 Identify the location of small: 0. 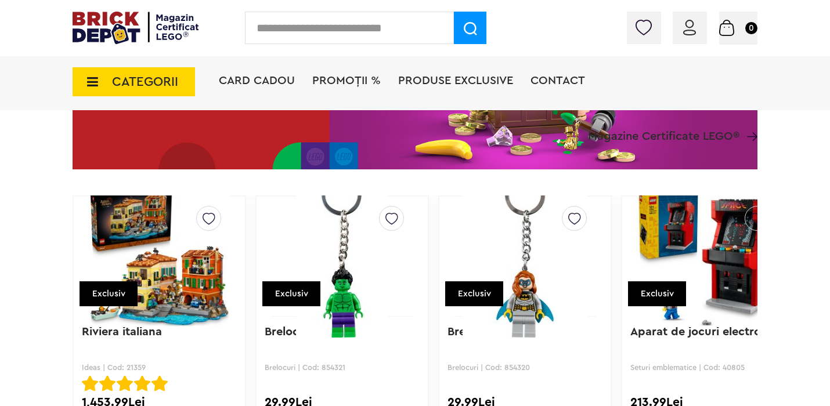
(751, 28).